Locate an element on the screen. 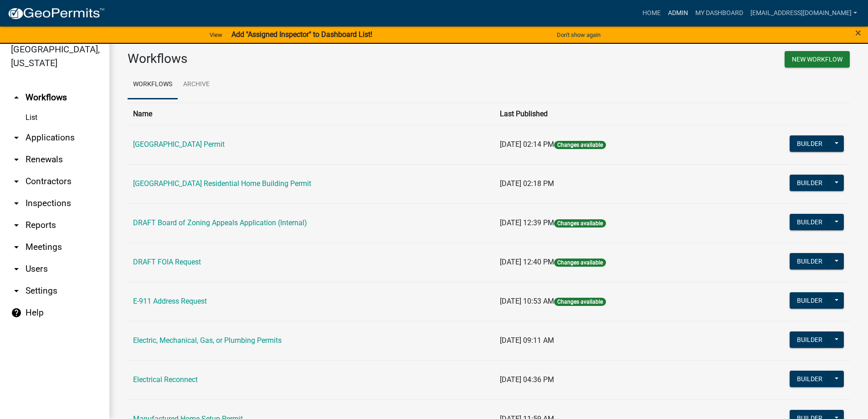 Image resolution: width=868 pixels, height=419 pixels. a: Workflows is located at coordinates (153, 85).